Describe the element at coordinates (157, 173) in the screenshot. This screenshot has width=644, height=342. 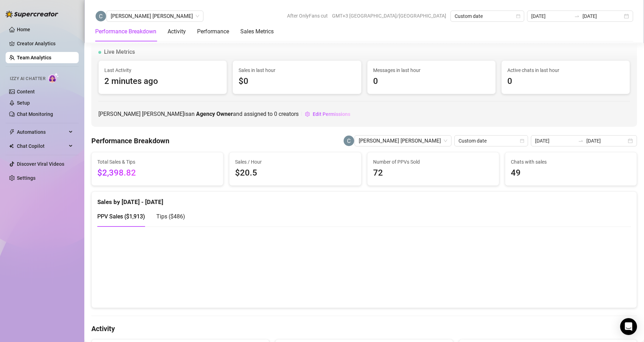
I see `span: $2,398.82` at that location.